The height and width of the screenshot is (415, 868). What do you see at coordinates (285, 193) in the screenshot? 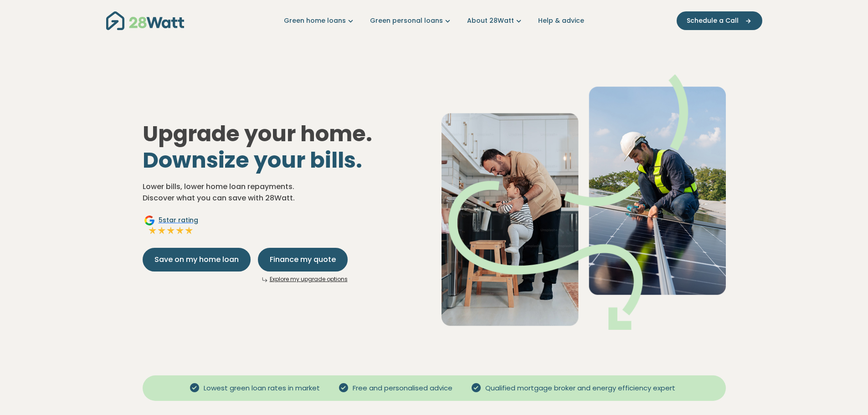
I see `p: Lower bills, lower home loan repayments. Discover what you can save with 28Watt.` at bounding box center [285, 193].